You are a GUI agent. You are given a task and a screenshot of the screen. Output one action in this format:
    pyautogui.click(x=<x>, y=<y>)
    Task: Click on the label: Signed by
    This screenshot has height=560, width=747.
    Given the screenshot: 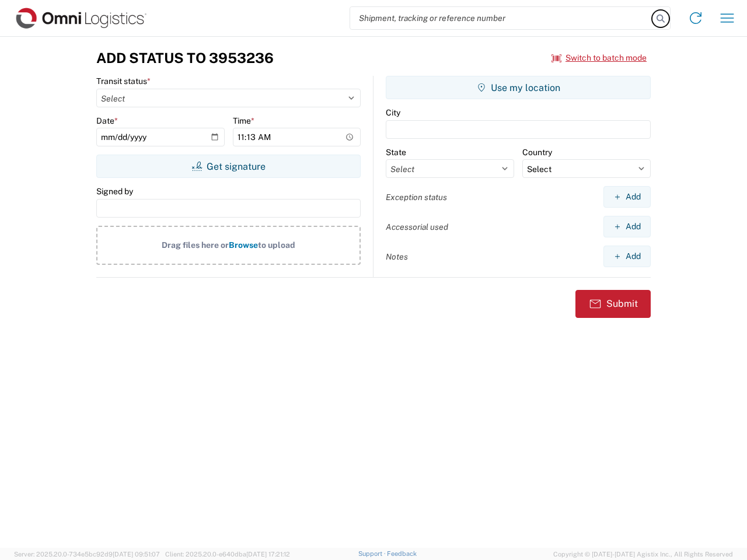 What is the action you would take?
    pyautogui.click(x=115, y=191)
    